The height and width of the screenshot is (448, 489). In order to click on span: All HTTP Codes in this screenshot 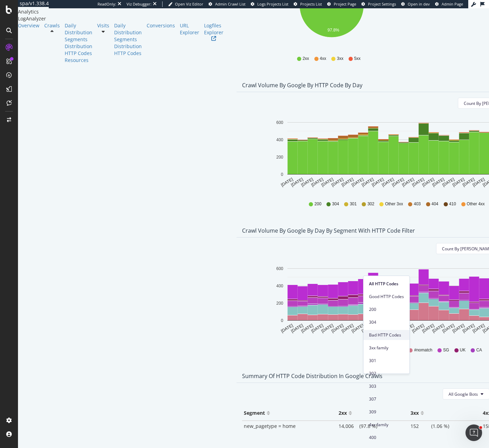, I will do `click(387, 284)`.